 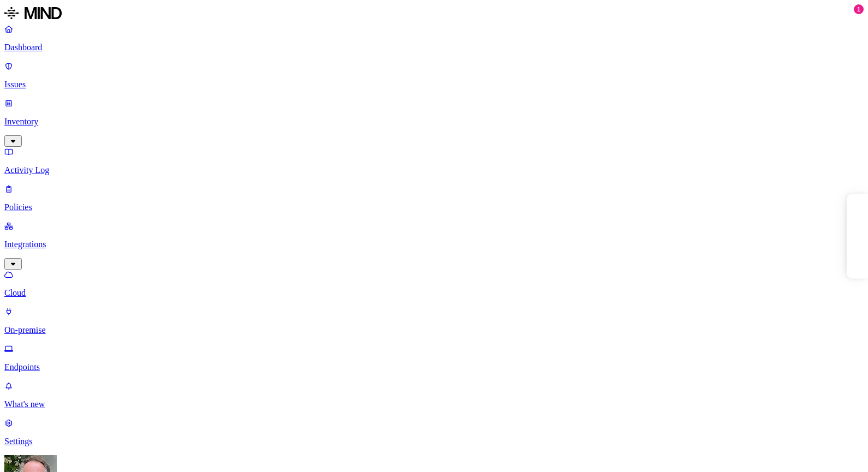 What do you see at coordinates (434, 39) in the screenshot?
I see `a: Dashboard` at bounding box center [434, 39].